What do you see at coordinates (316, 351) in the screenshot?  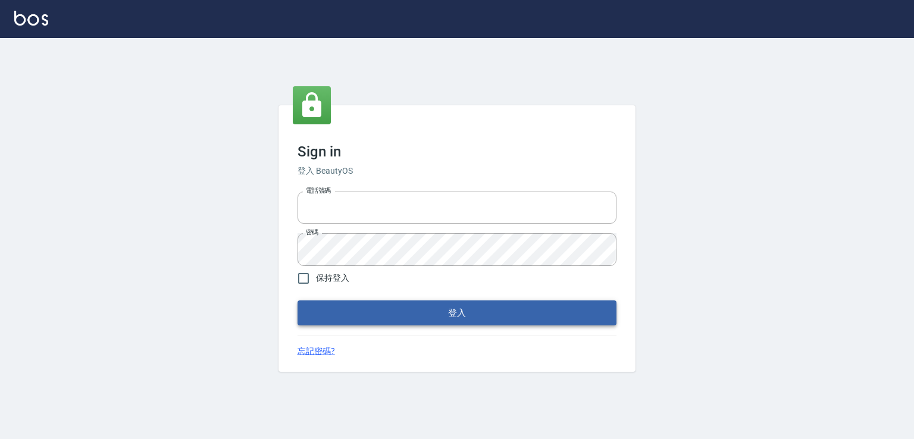 I see `a: 忘記密碼?` at bounding box center [316, 351].